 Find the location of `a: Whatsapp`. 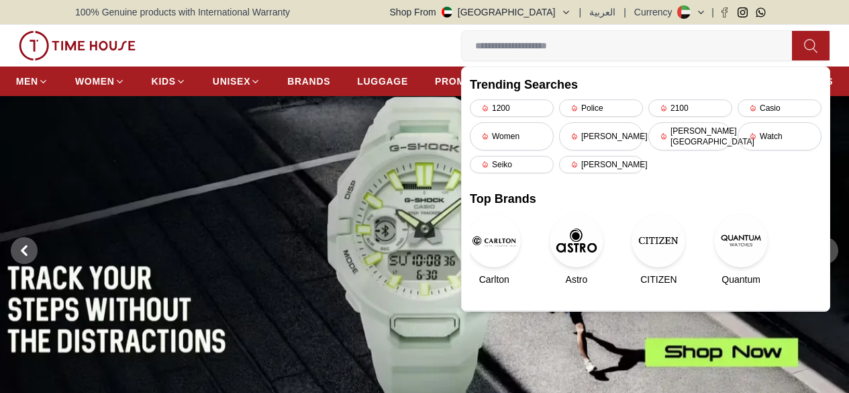

a: Whatsapp is located at coordinates (761, 12).